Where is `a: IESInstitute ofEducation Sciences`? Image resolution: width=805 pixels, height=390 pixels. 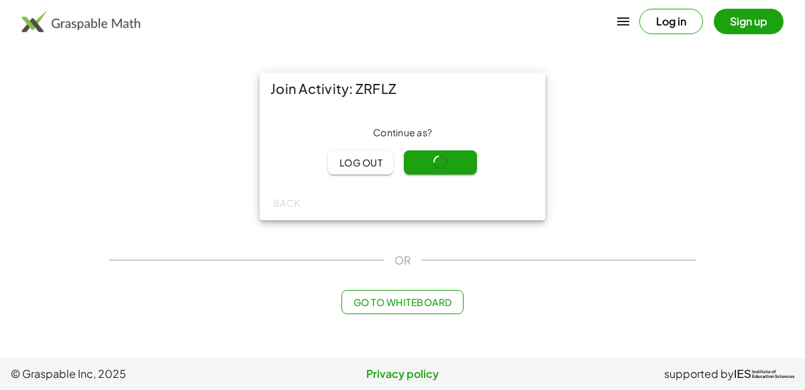 a: IESInstitute ofEducation Sciences is located at coordinates (764, 373).